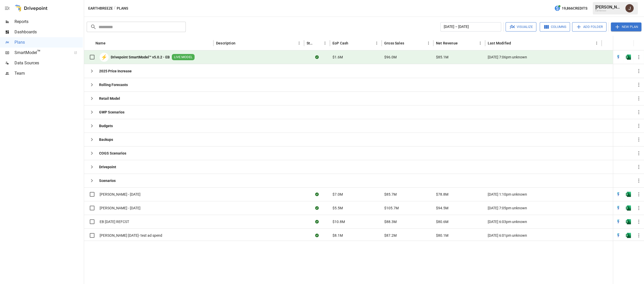 This screenshot has width=644, height=284. I want to click on span: ™, so click(39, 52).